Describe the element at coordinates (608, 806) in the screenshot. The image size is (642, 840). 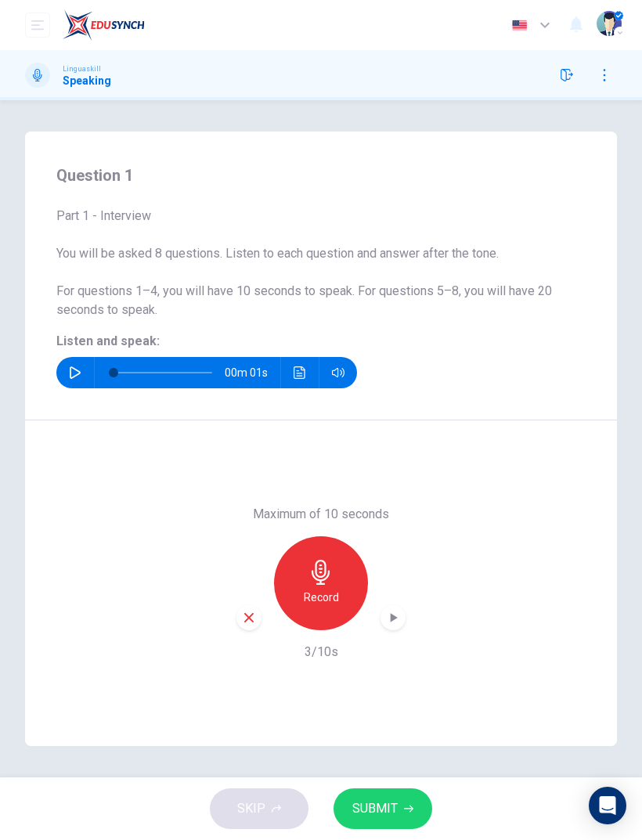
I see `div: Open Intercom Messenger` at that location.